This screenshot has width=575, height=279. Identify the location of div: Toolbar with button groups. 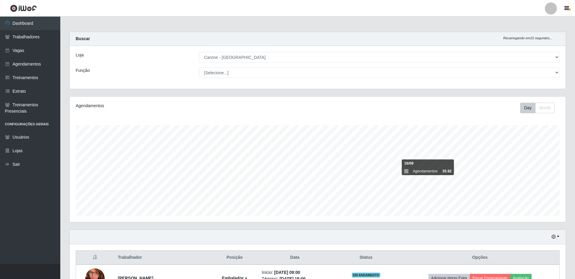
(540, 108).